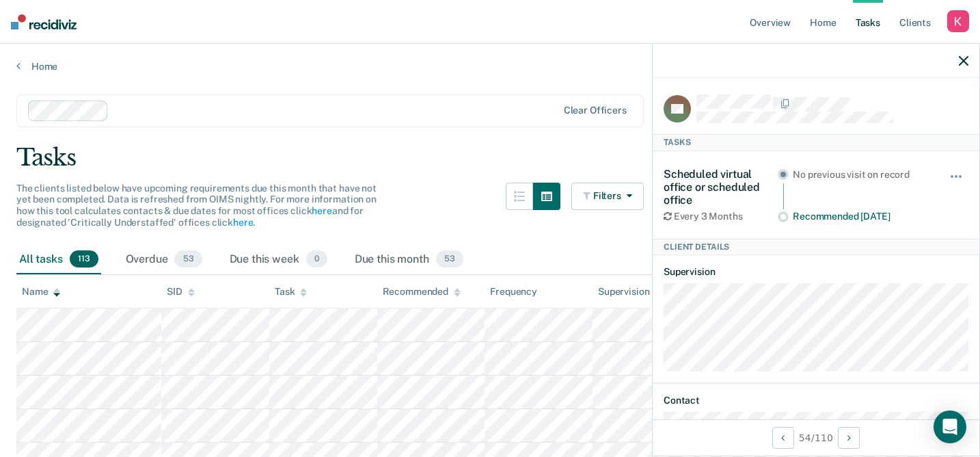 Image resolution: width=980 pixels, height=457 pixels. I want to click on button: Previous Client, so click(783, 438).